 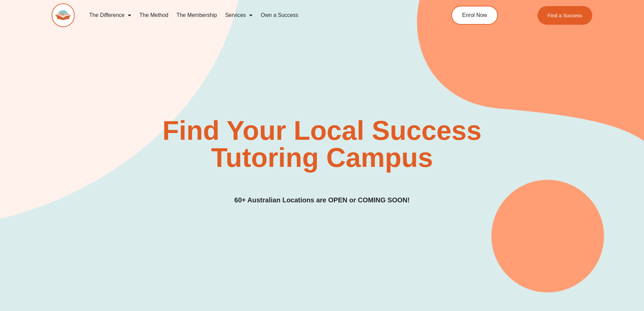 What do you see at coordinates (154, 15) in the screenshot?
I see `a: The Method` at bounding box center [154, 15].